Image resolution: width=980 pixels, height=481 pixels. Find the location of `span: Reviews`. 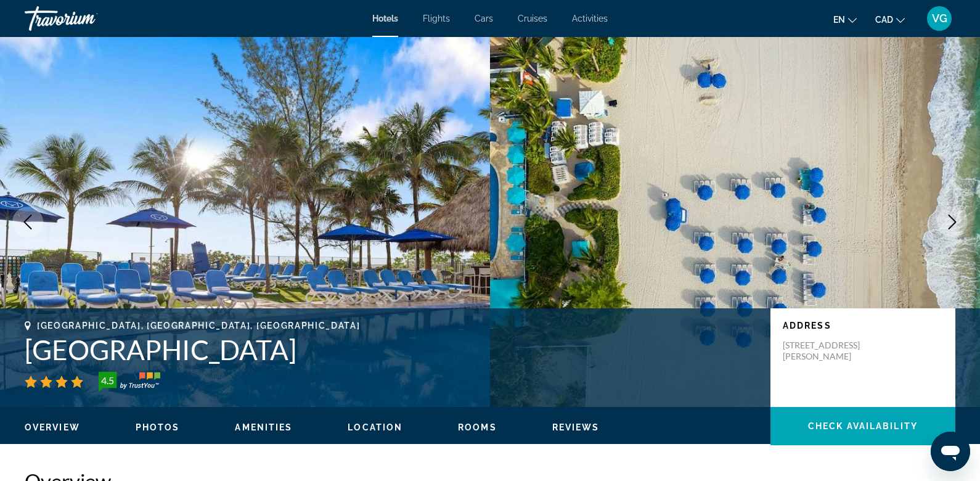

span: Reviews is located at coordinates (576, 427).